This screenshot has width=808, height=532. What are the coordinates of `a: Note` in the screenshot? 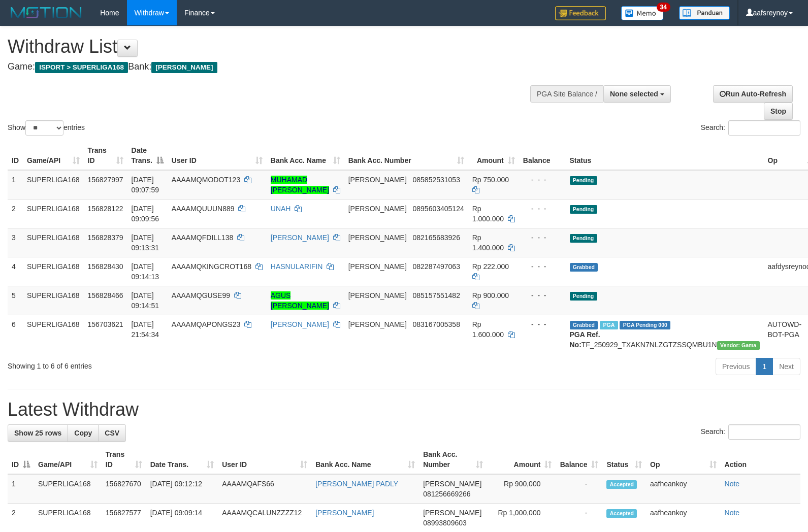 It's located at (733, 512).